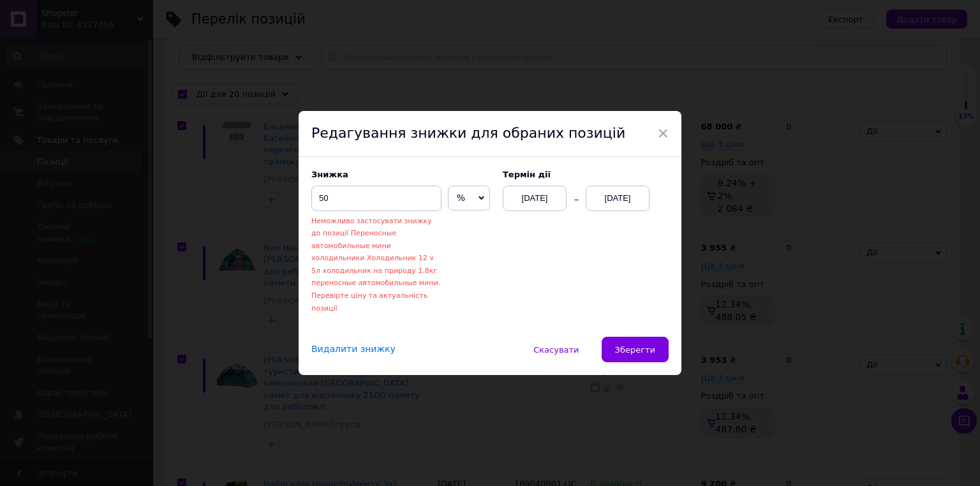 Image resolution: width=980 pixels, height=486 pixels. Describe the element at coordinates (555, 350) in the screenshot. I see `button: Скасувати` at that location.